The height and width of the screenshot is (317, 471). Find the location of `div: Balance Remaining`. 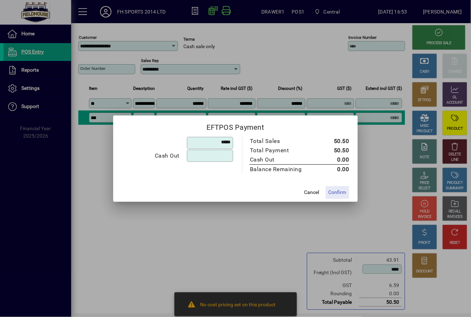

div: Balance Remaining is located at coordinates (280, 169).